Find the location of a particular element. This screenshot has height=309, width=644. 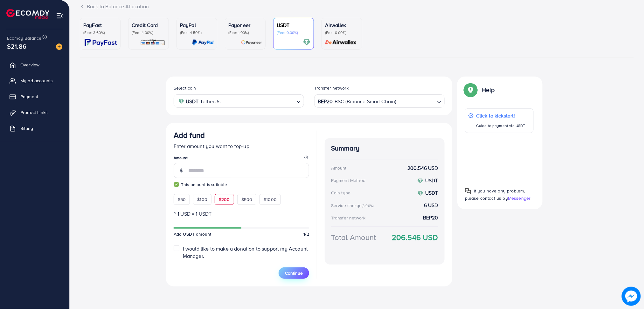

p: (Fee: 1.00%) is located at coordinates (245, 33).